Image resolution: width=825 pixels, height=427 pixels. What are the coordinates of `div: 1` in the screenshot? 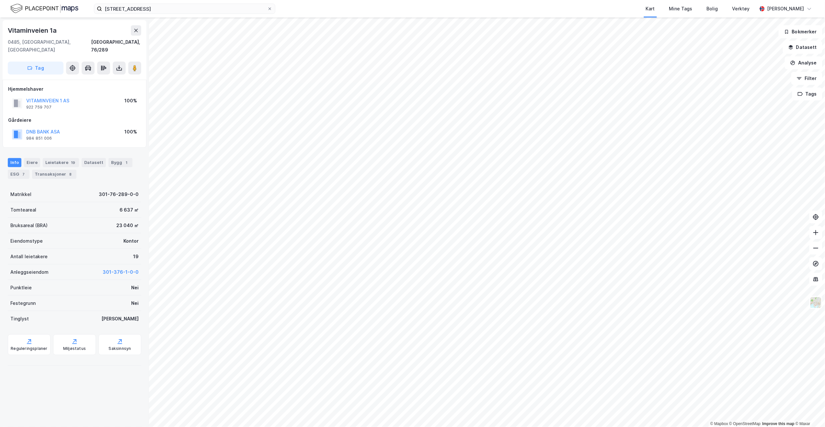 It's located at (127, 163).